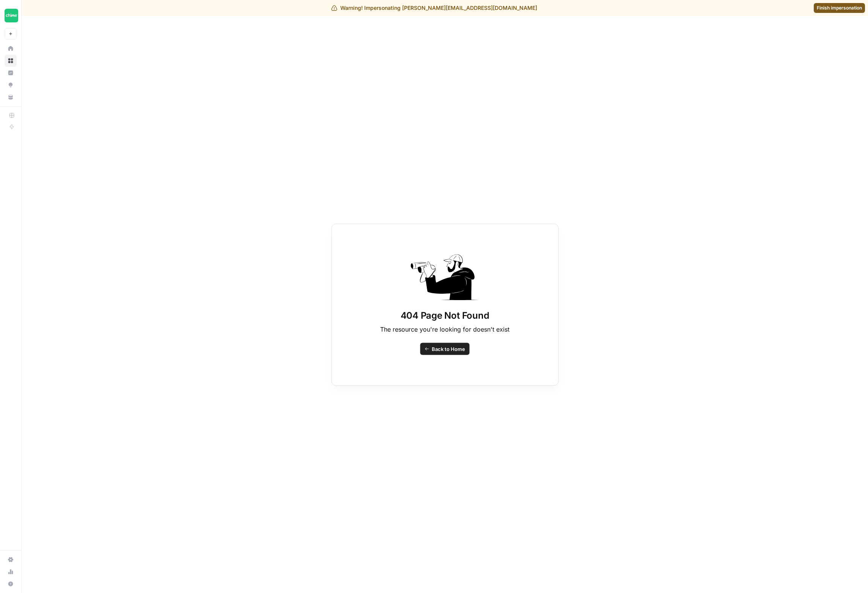  I want to click on button: Help + Support, so click(11, 584).